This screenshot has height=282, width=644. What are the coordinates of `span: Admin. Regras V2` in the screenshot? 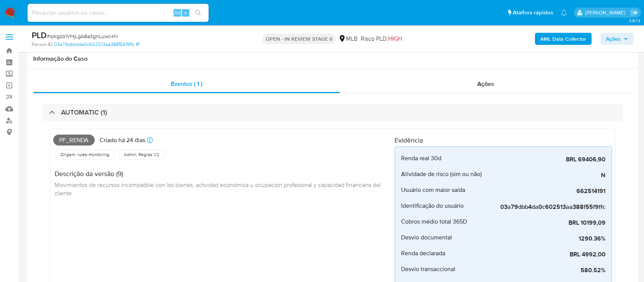 It's located at (141, 155).